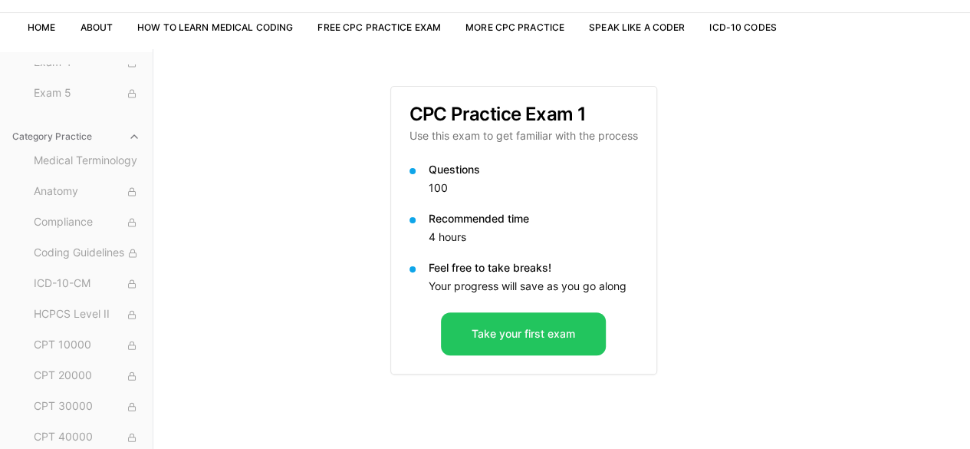 Image resolution: width=970 pixels, height=449 pixels. I want to click on span: CPT 30000, so click(87, 406).